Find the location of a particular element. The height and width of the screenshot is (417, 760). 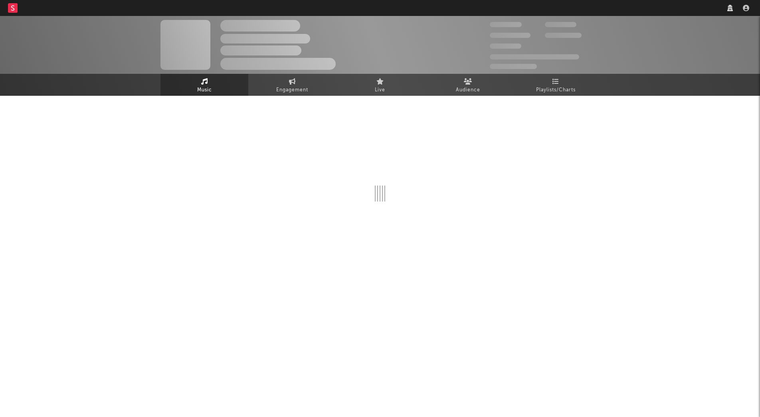

a: Music is located at coordinates (205, 85).